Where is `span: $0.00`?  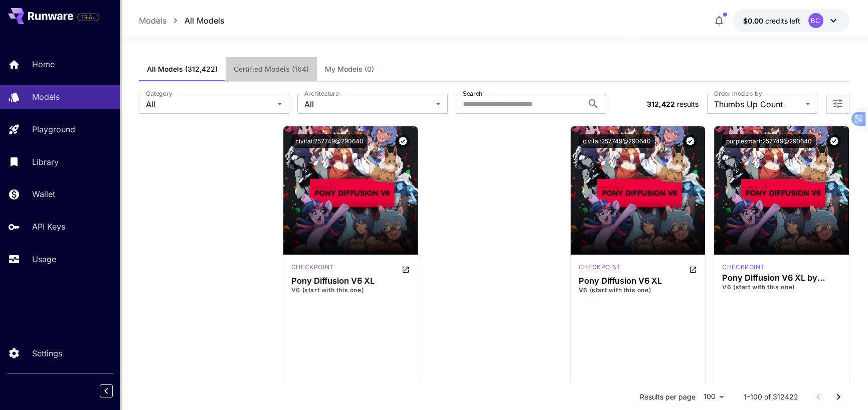
span: $0.00 is located at coordinates (754, 20).